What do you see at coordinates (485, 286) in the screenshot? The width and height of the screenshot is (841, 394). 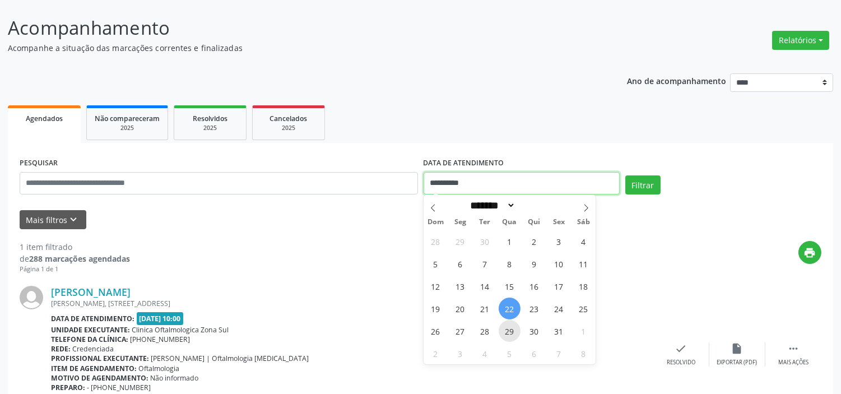 I see `span: Outubro 14, 2025` at bounding box center [485, 286].